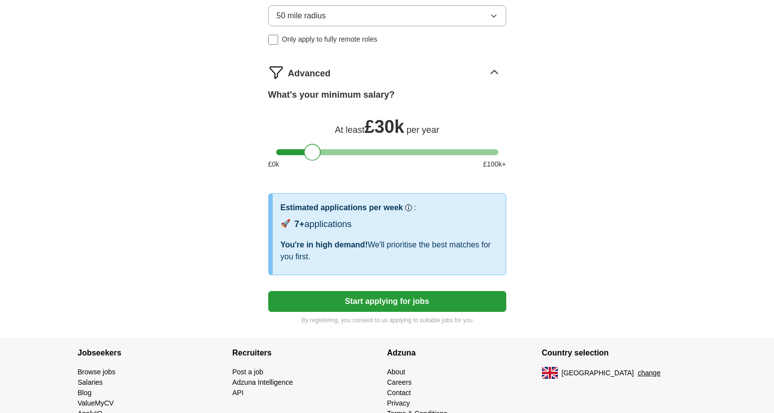 The width and height of the screenshot is (774, 413). What do you see at coordinates (399, 393) in the screenshot?
I see `a: Contact` at bounding box center [399, 393].